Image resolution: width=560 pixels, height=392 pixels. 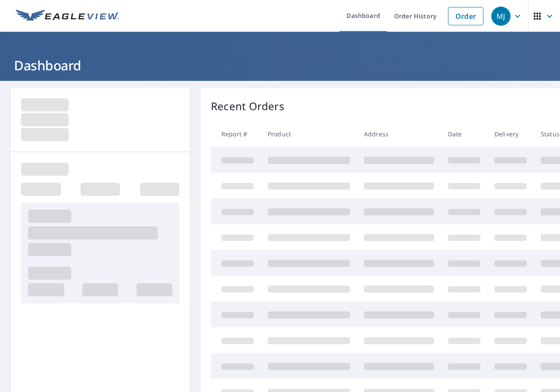 I want to click on p: Recent Orders, so click(x=248, y=106).